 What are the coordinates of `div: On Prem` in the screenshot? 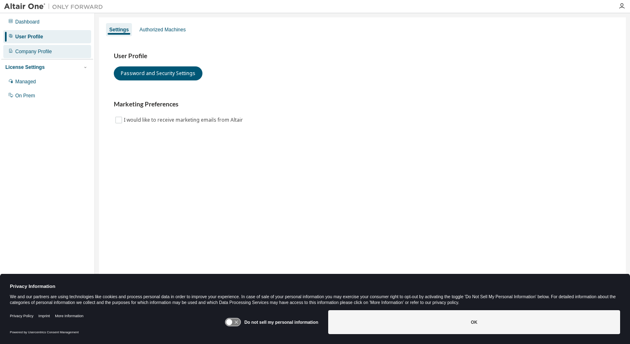 It's located at (25, 96).